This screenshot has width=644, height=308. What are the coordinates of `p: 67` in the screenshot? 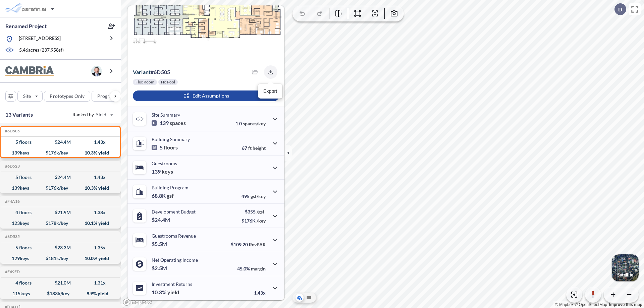 It's located at (253, 147).